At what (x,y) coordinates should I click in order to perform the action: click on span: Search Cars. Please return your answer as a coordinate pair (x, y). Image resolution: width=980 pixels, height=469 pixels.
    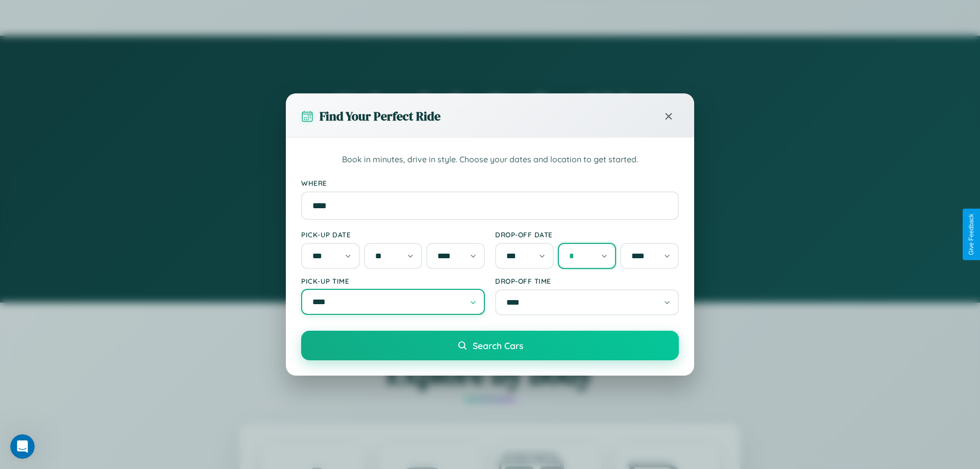
    Looking at the image, I should click on (497, 346).